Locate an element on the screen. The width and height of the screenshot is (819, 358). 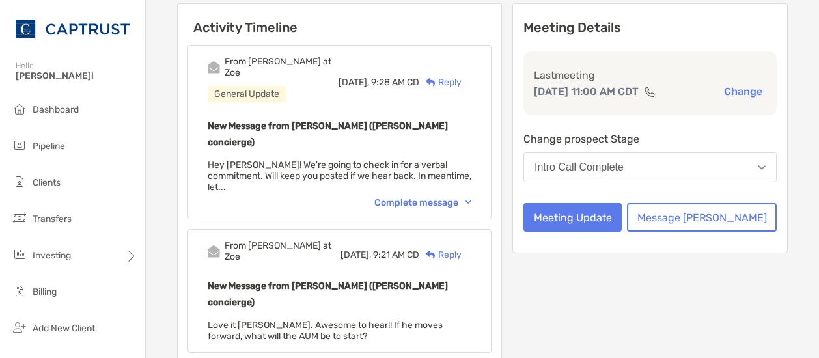
img: add_new_client icon is located at coordinates (20, 328).